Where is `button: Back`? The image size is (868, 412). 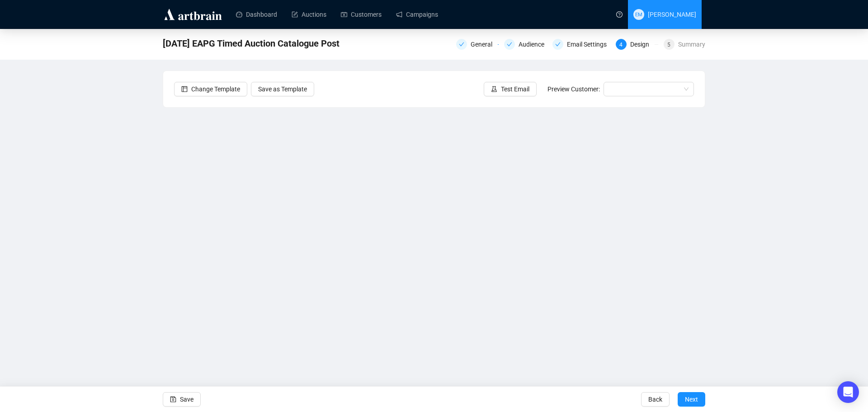
button: Back is located at coordinates (655, 399).